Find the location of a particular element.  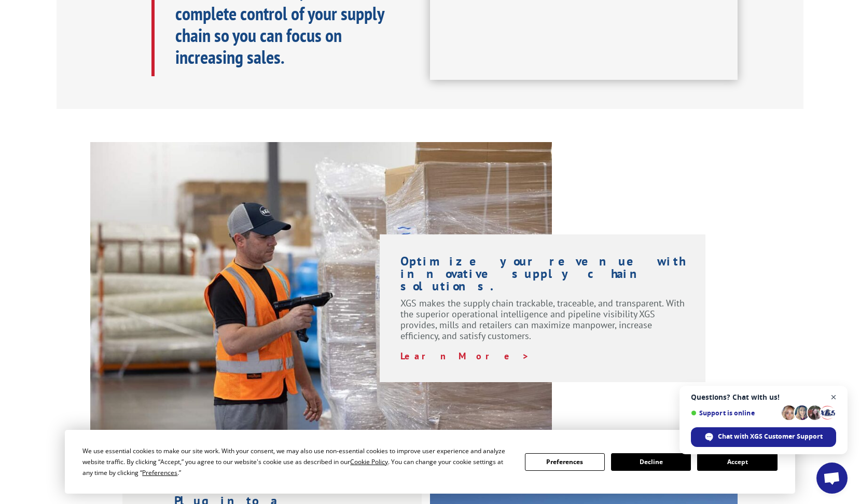

img: XGS-Photos232 is located at coordinates (321, 295).